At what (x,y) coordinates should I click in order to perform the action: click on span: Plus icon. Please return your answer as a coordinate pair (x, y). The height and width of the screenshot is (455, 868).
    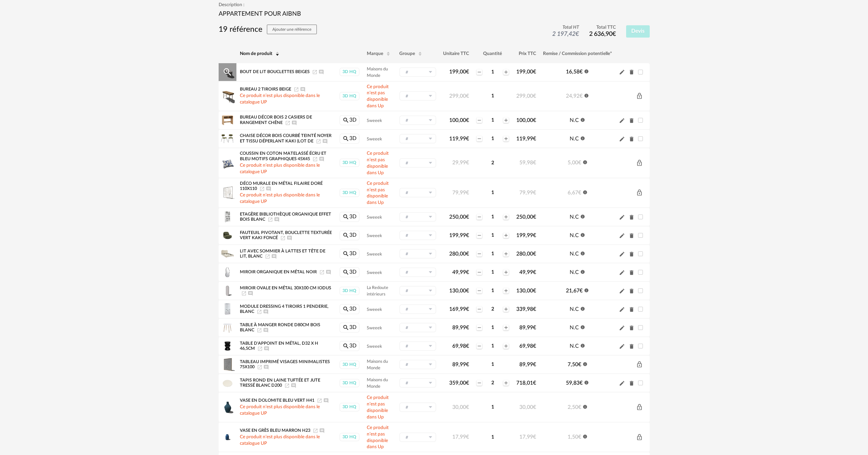
    Looking at the image, I should click on (506, 290).